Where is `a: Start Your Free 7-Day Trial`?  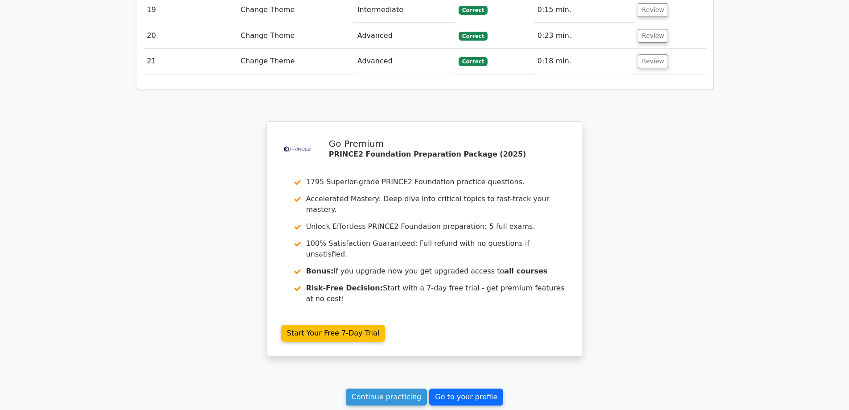 a: Start Your Free 7-Day Trial is located at coordinates (333, 333).